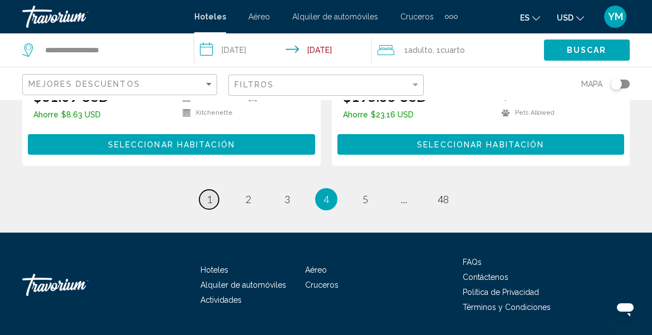 This screenshot has width=652, height=335. Describe the element at coordinates (525, 18) in the screenshot. I see `span: es` at that location.